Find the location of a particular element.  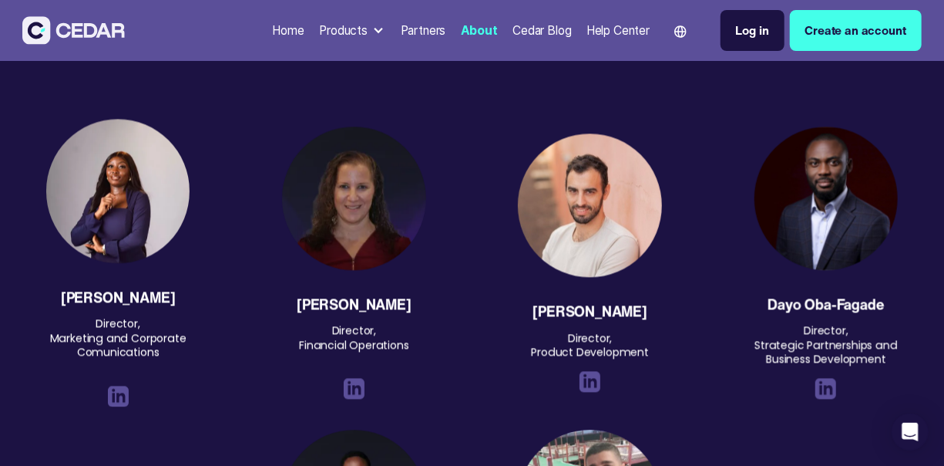

div: Cedar Blog is located at coordinates (542, 30).